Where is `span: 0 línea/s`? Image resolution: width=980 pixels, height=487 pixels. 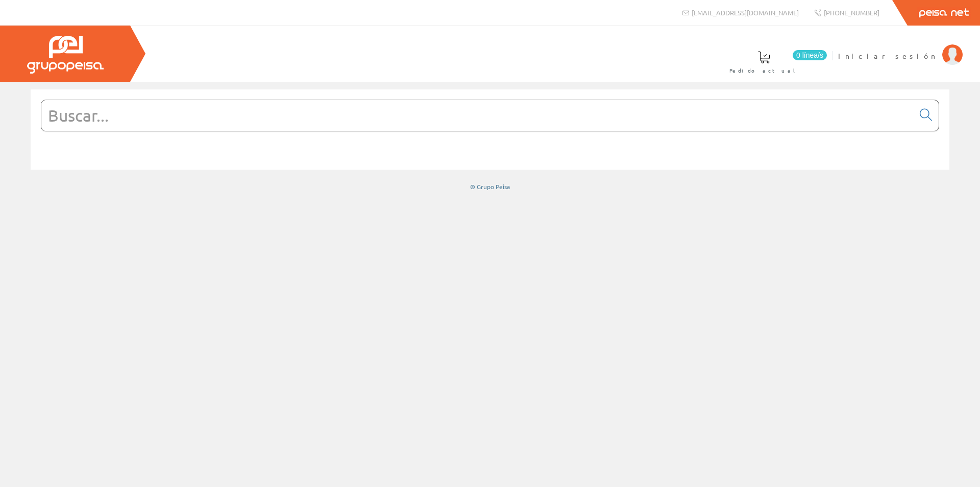 span: 0 línea/s is located at coordinates (810, 55).